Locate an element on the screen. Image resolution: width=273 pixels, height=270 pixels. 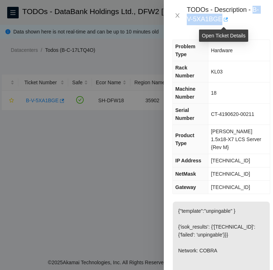
span: Gateway is located at coordinates (186, 187).